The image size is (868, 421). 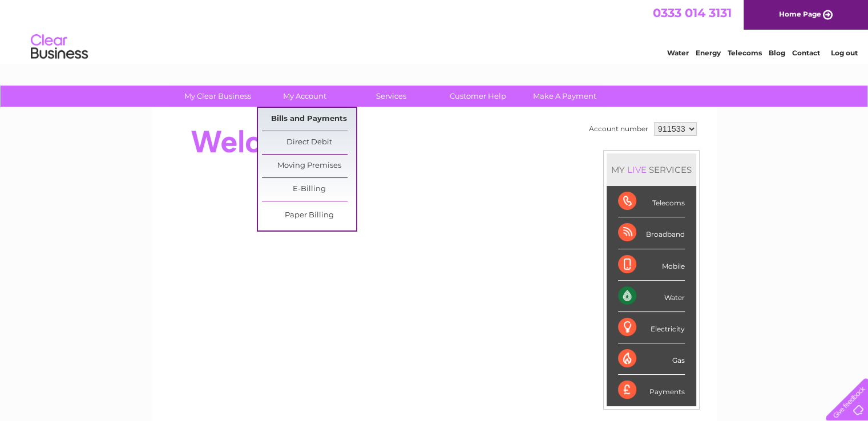 I want to click on div: Telecoms, so click(x=651, y=201).